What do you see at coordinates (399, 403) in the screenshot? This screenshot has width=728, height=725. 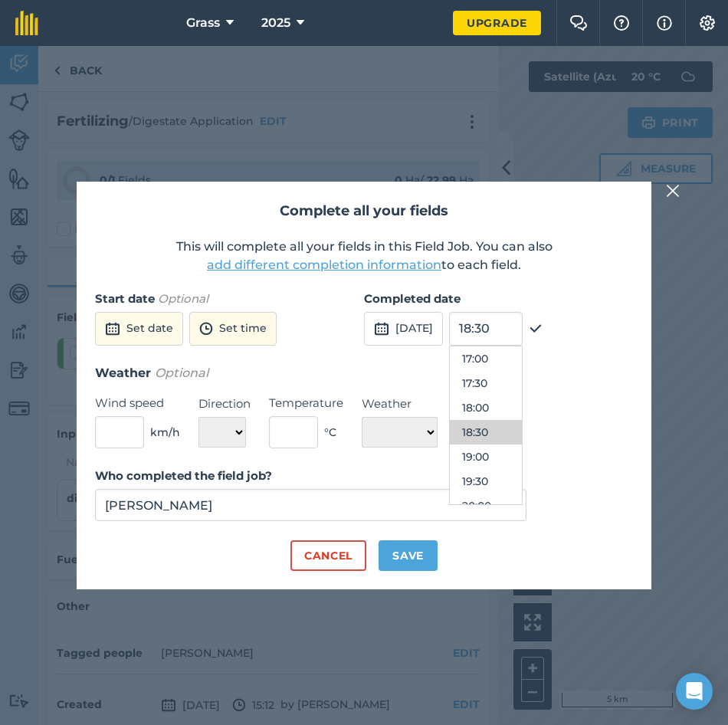 I see `label: Weather` at bounding box center [399, 403].